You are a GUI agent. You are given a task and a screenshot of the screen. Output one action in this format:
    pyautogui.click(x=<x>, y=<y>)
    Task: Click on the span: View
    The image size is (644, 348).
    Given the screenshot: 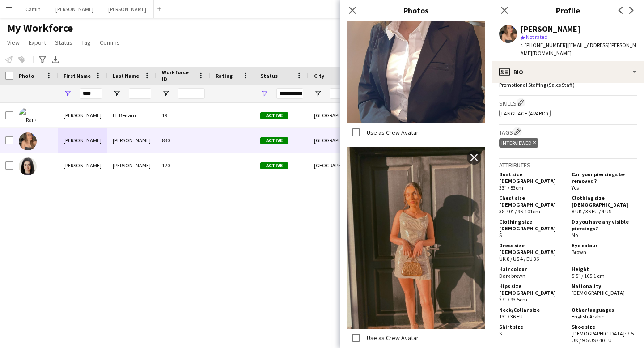 What is the action you would take?
    pyautogui.click(x=13, y=42)
    